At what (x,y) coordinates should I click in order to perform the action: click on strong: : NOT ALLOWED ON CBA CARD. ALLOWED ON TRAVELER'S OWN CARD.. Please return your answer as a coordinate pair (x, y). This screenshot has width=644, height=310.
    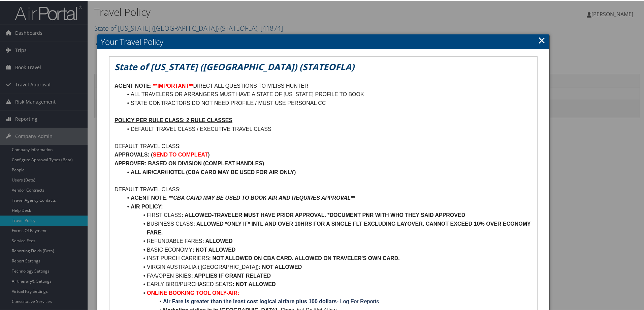
    Looking at the image, I should click on (304, 257).